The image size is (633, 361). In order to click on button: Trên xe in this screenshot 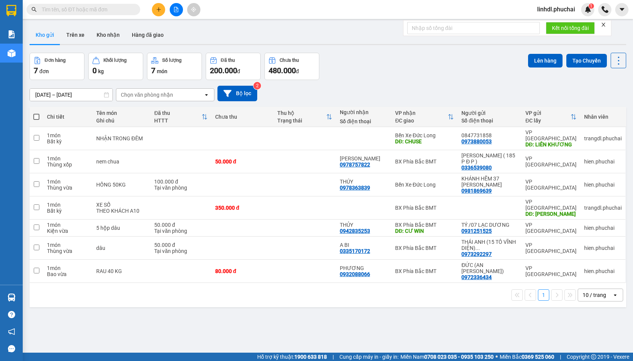, I will do `click(75, 35)`.